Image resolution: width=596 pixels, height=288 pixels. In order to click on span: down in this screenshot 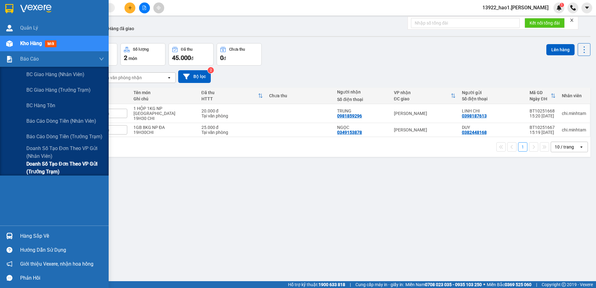, I will do `click(101, 59)`.